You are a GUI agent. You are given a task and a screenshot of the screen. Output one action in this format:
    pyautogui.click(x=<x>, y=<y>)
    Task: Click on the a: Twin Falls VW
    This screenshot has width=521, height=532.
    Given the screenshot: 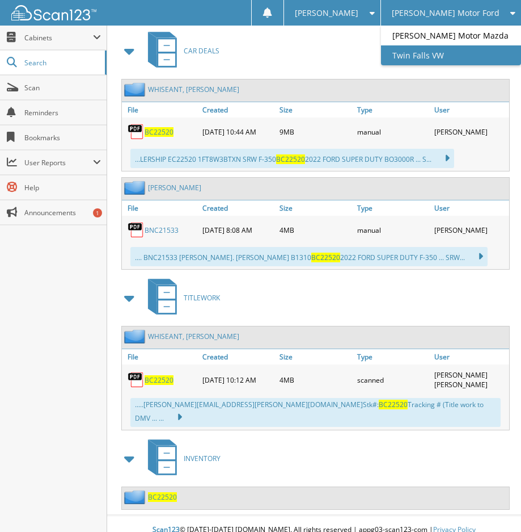 What is the action you would take?
    pyautogui.click(x=451, y=55)
    